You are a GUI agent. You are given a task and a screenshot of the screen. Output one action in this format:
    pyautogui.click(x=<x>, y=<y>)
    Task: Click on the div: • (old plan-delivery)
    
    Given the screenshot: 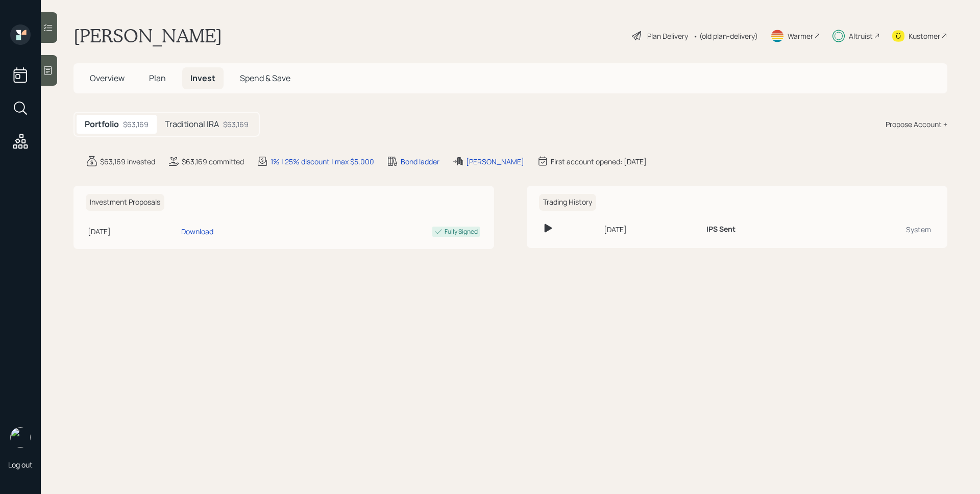 What is the action you would take?
    pyautogui.click(x=725, y=35)
    